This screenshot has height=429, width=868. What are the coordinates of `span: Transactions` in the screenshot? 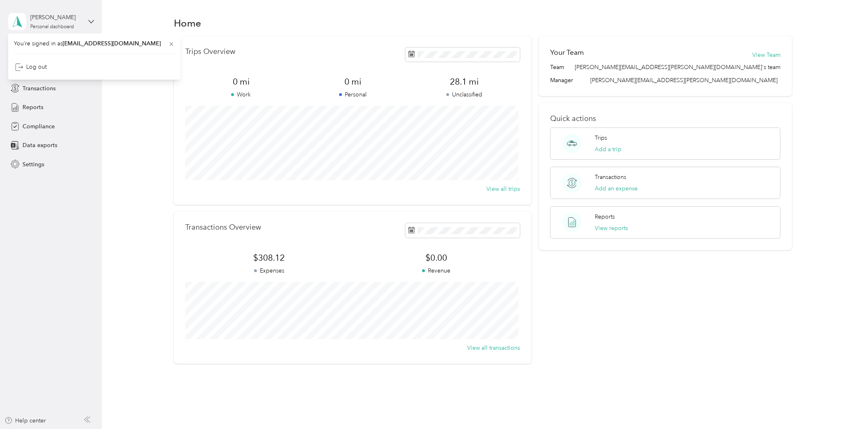 It's located at (39, 88).